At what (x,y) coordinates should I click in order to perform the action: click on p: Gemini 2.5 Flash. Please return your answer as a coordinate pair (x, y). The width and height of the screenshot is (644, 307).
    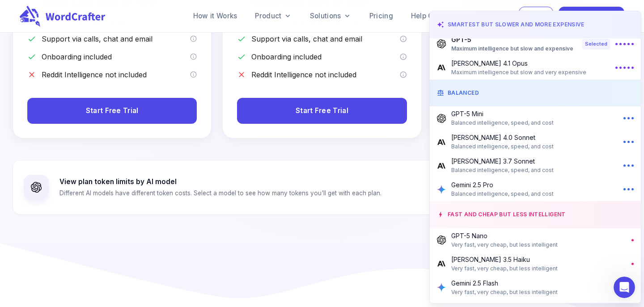
    Looking at the image, I should click on (504, 283).